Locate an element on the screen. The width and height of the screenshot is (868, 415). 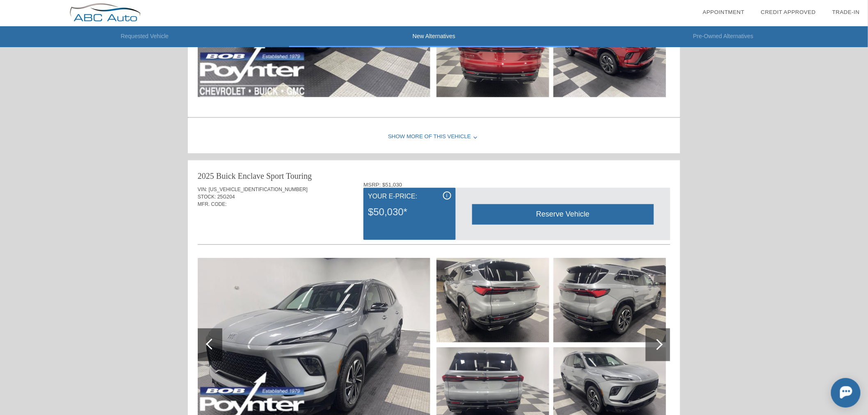
div: i is located at coordinates (447, 195).